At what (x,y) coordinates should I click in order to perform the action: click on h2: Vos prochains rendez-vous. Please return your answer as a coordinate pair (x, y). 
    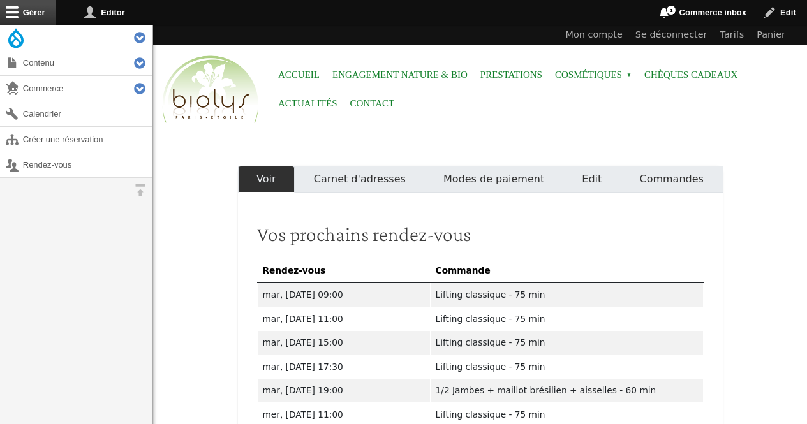
    Looking at the image, I should click on (480, 234).